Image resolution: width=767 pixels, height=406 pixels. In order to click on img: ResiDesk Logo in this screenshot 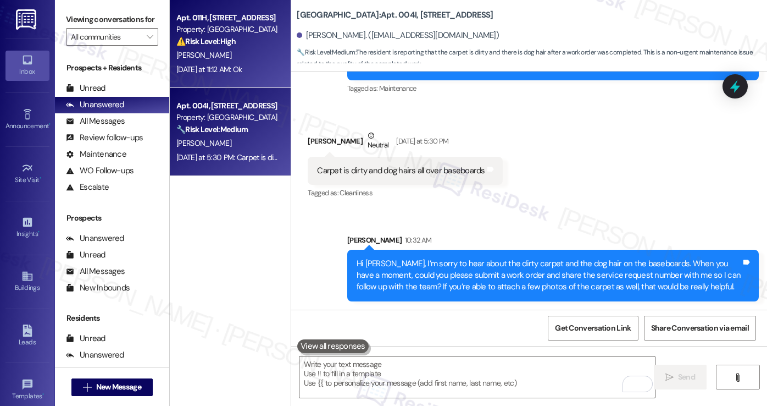, I will do `click(27, 19)`.